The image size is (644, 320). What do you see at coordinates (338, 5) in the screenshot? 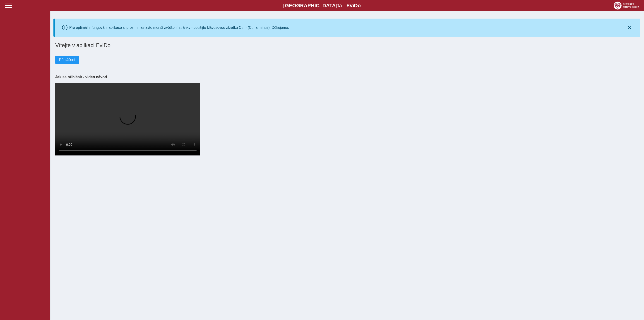
I see `span: t` at bounding box center [338, 5].